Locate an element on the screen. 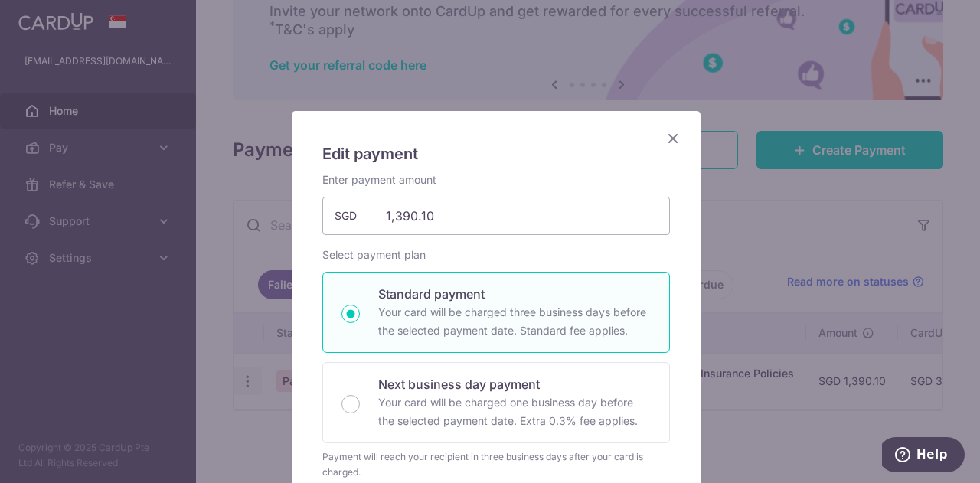  p: Standard payment is located at coordinates (514, 294).